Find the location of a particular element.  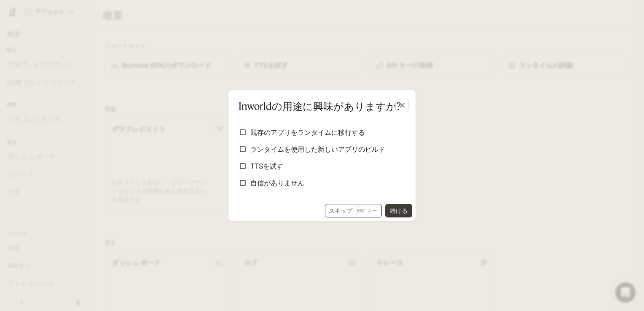

p: Inworldの用途に興味がありますか? is located at coordinates (320, 106).